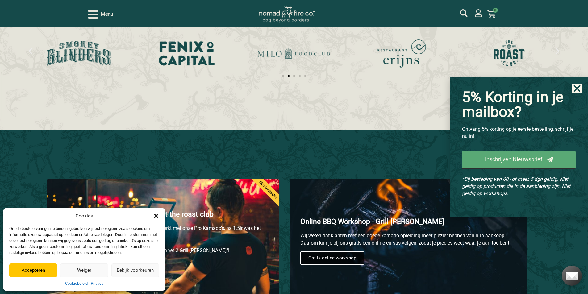  I want to click on a: Cookiebeleid, so click(76, 284).